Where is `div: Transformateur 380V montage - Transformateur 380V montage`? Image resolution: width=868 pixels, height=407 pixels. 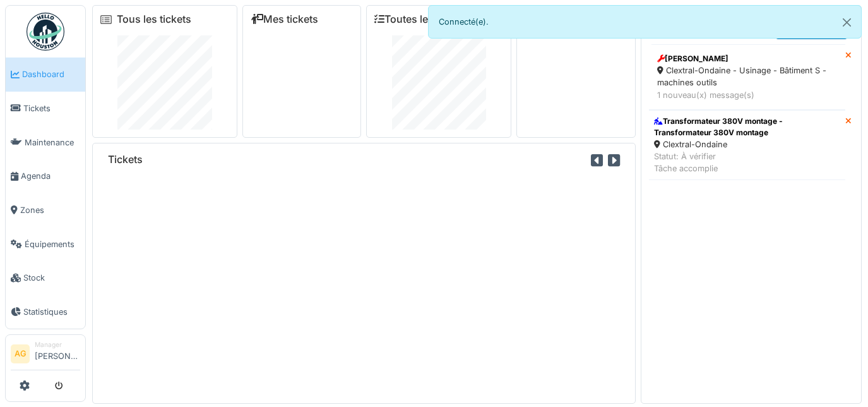 div: Transformateur 380V montage - Transformateur 380V montage is located at coordinates (747, 127).